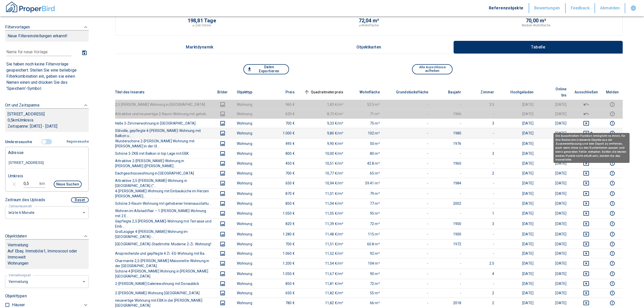 This screenshot has width=644, height=308. Describe the element at coordinates (536, 26) in the screenshot. I see `p: Median-Wohnfläche` at that location.